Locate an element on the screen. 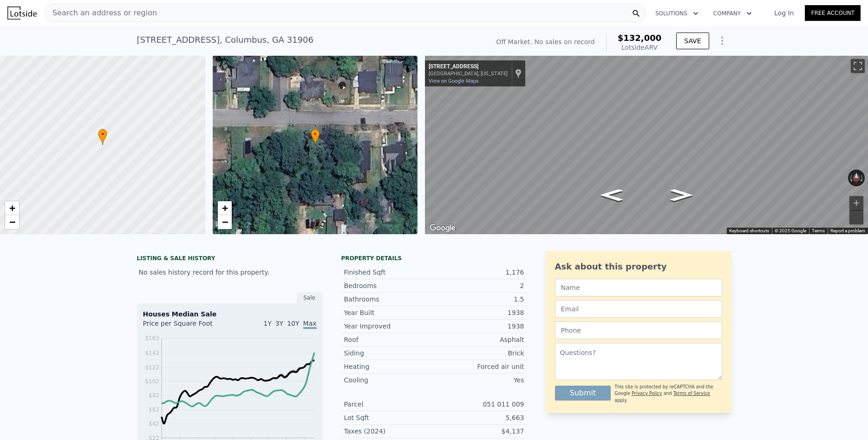 The width and height of the screenshot is (868, 440). a: Free Account is located at coordinates (833, 13).